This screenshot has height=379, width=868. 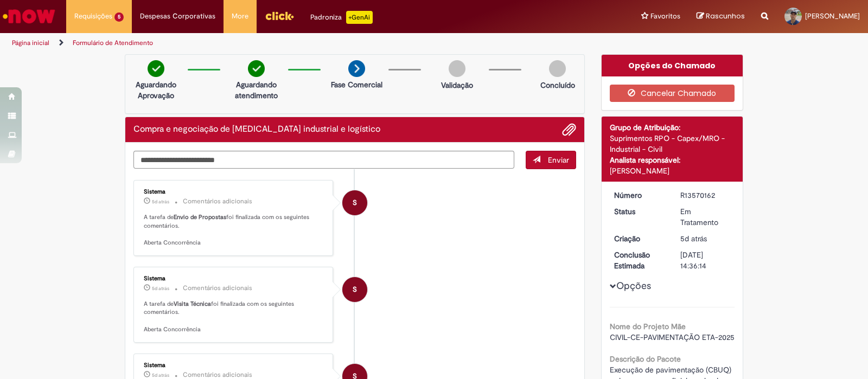 What do you see at coordinates (559, 160) in the screenshot?
I see `span: Enviar` at bounding box center [559, 160].